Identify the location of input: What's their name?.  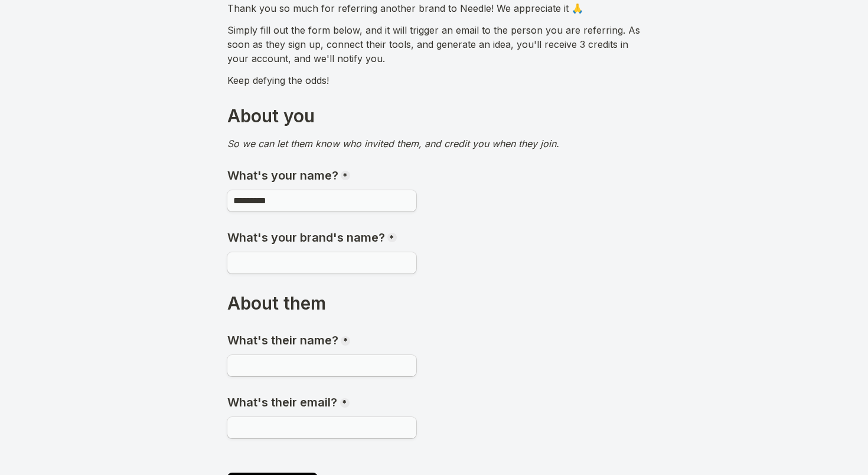
(322, 366).